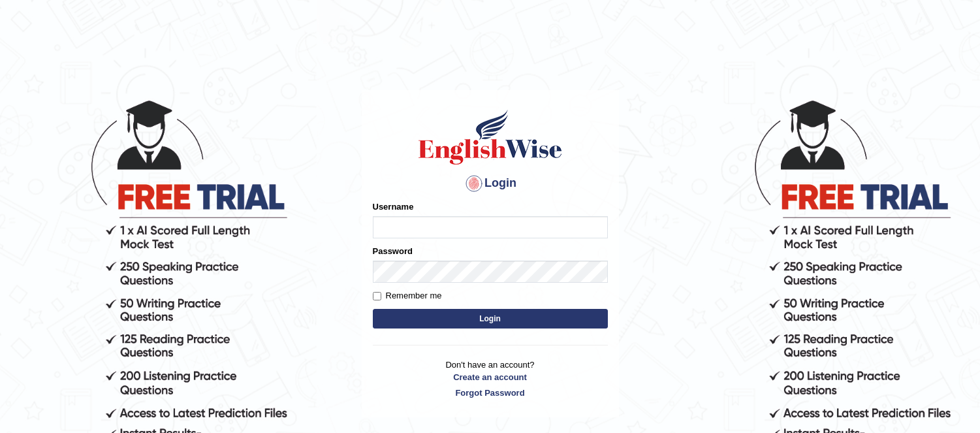 This screenshot has width=980, height=433. I want to click on label: Username, so click(393, 206).